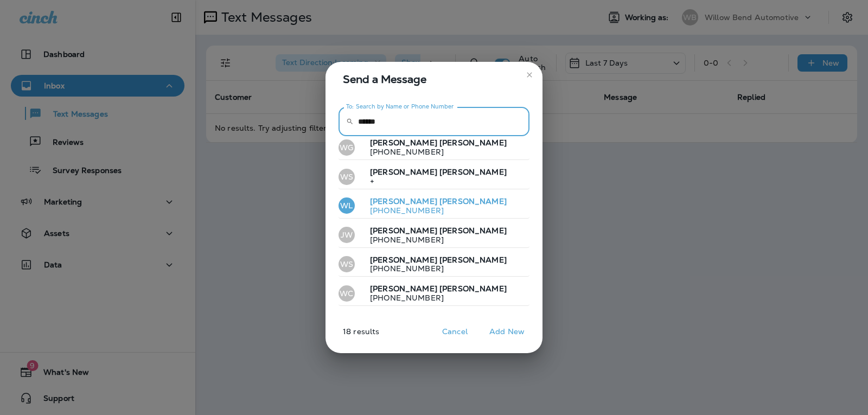 Image resolution: width=868 pixels, height=415 pixels. Describe the element at coordinates (347, 294) in the screenshot. I see `div: WC` at that location.